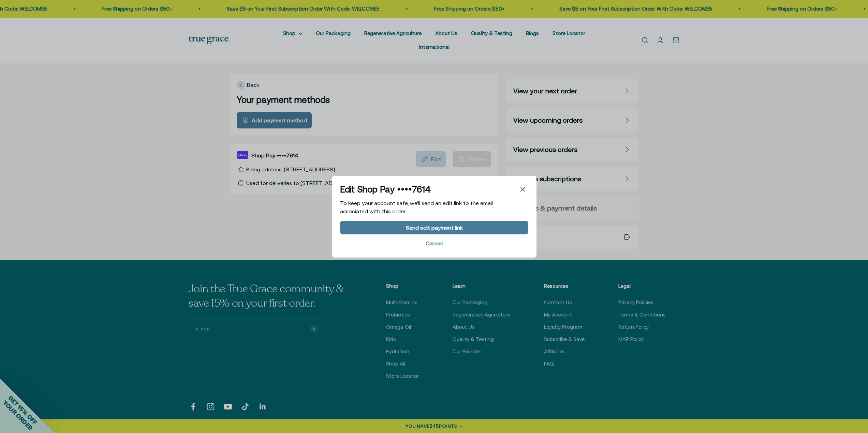 This screenshot has height=433, width=868. What do you see at coordinates (416, 207) in the screenshot?
I see `span: To keep your account safe, we’ll send an edit link to the email associated with this order.` at bounding box center [416, 207].